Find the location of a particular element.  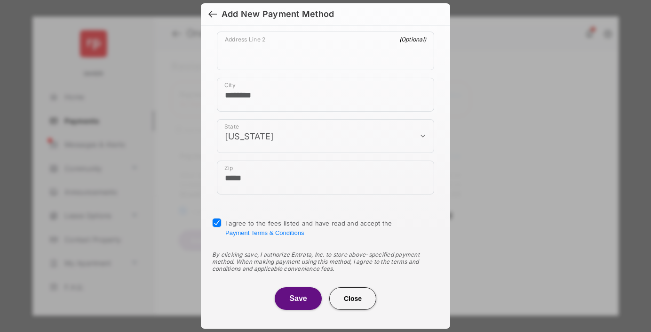

button: Close is located at coordinates (353, 298).